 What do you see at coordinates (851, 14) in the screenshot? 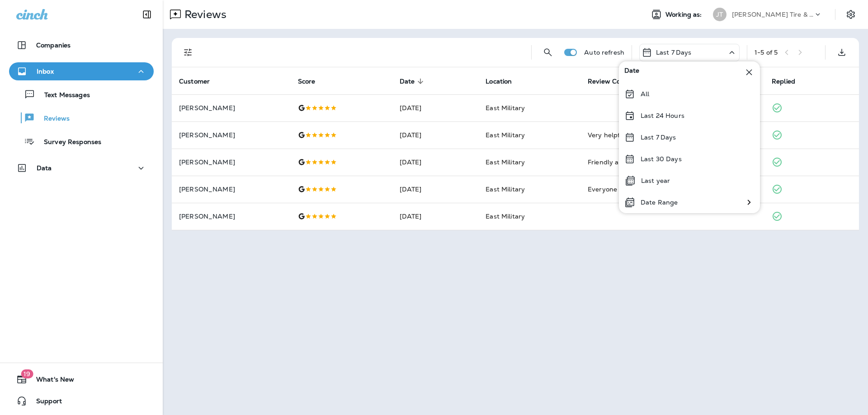
I see `button: Settings` at bounding box center [851, 14].